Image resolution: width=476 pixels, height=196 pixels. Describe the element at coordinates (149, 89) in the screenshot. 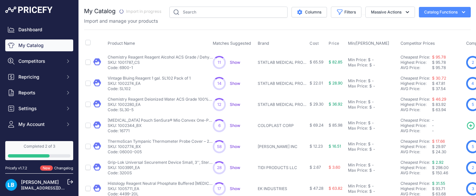

I see `p: Code: SL102` at that location.